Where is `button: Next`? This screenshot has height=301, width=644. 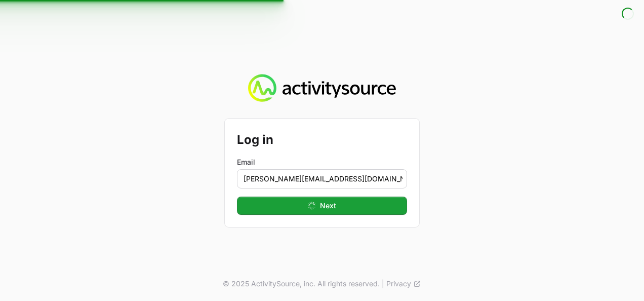 button: Next is located at coordinates (322, 205).